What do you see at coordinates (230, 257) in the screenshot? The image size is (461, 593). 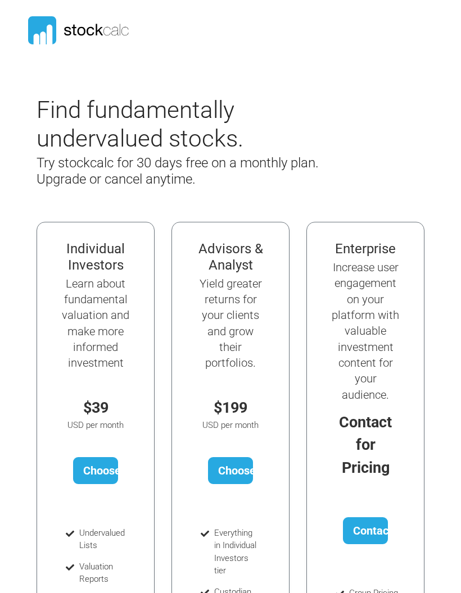 I see `h4: Advisors & Analyst` at bounding box center [230, 257].